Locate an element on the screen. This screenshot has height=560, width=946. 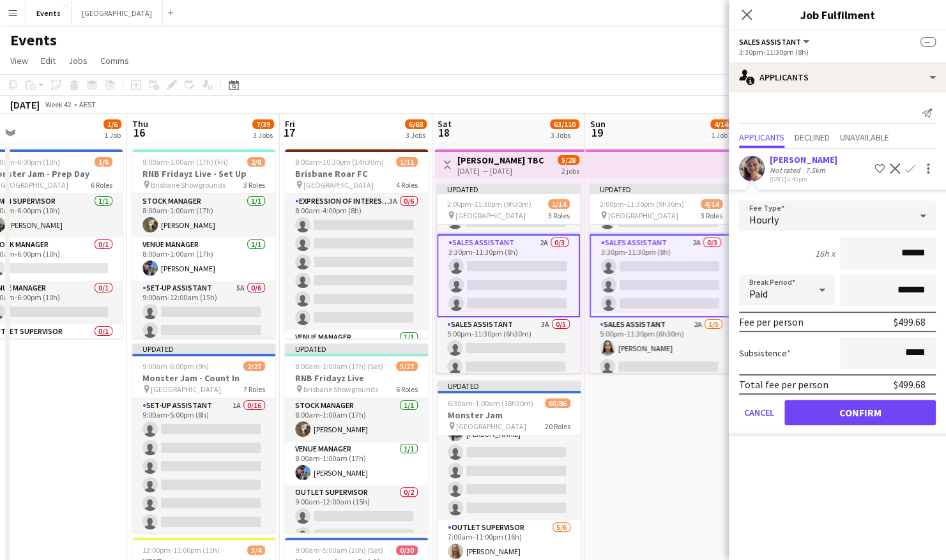
span: 4 Roles is located at coordinates (407, 185).